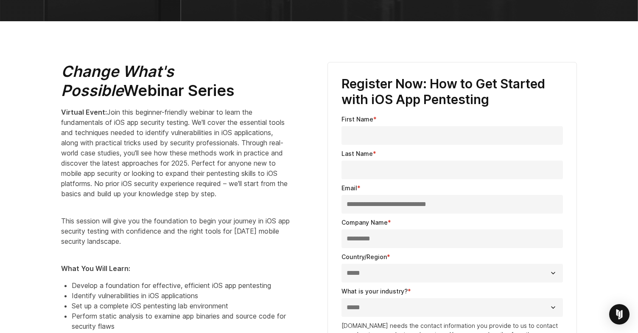 This screenshot has width=638, height=333. What do you see at coordinates (181, 295) in the screenshot?
I see `li: Identify vulnerabilities in iOS applications` at bounding box center [181, 295].